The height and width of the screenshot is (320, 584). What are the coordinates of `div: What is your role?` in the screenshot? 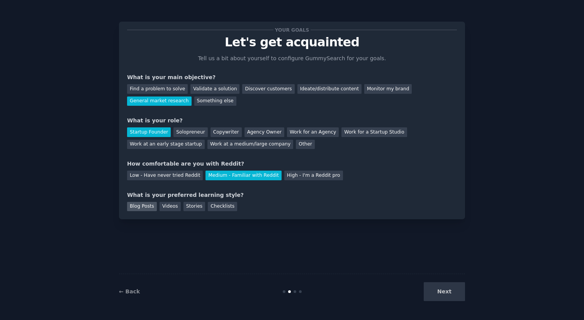 It's located at (292, 121).